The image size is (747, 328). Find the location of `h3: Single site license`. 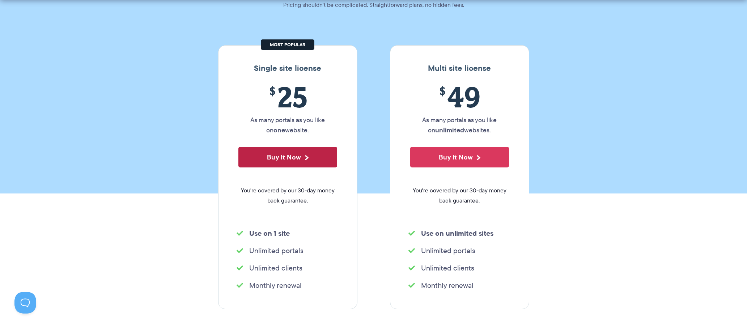

h3: Single site license is located at coordinates (288, 68).